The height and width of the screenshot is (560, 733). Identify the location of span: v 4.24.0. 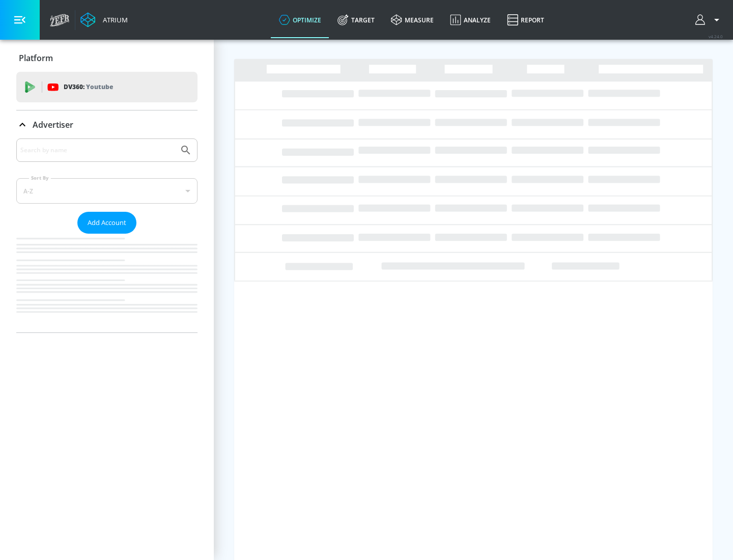
(715, 36).